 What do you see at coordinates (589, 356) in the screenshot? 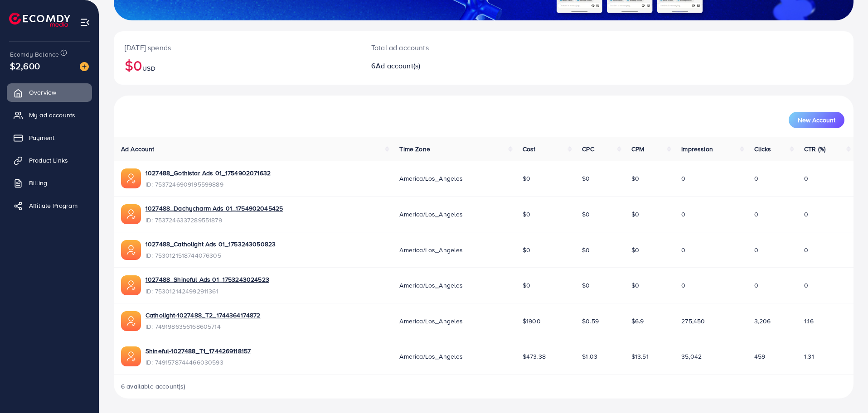
I see `span: $1.03` at bounding box center [589, 356].